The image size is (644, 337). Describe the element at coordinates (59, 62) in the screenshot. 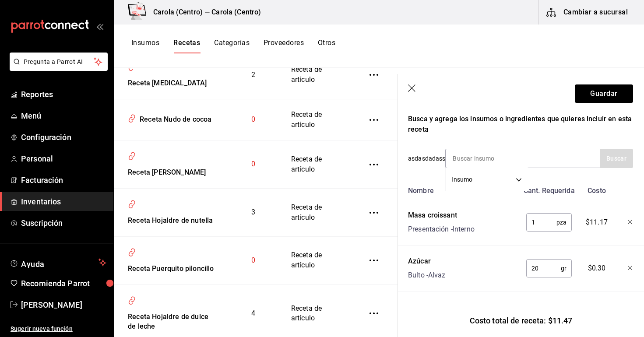

I see `span: Pregunta a Parrot AI` at that location.